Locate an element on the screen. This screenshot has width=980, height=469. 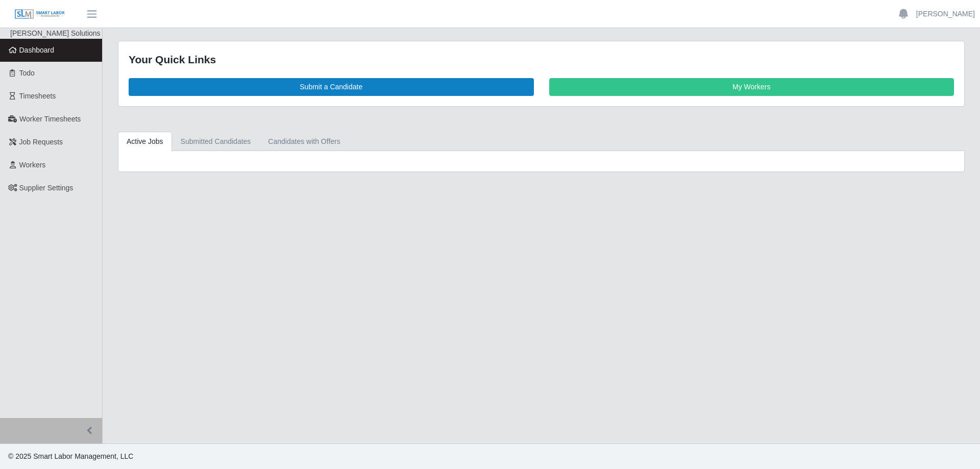
img: SLM Logo is located at coordinates (40, 15).